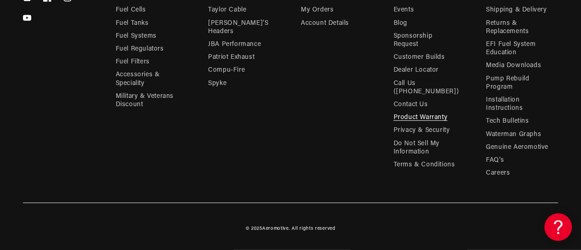  What do you see at coordinates (517, 147) in the screenshot?
I see `a: Genuine Aeromotive` at bounding box center [517, 147].